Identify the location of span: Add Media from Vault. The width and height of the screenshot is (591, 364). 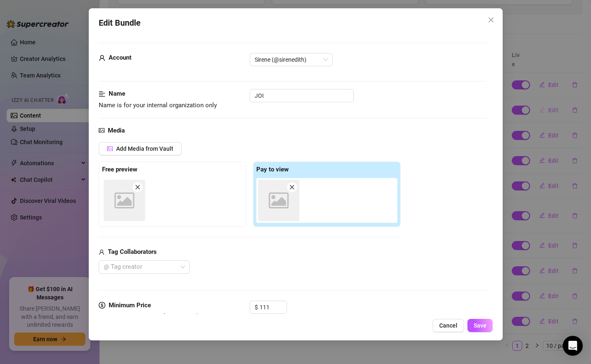
(145, 149).